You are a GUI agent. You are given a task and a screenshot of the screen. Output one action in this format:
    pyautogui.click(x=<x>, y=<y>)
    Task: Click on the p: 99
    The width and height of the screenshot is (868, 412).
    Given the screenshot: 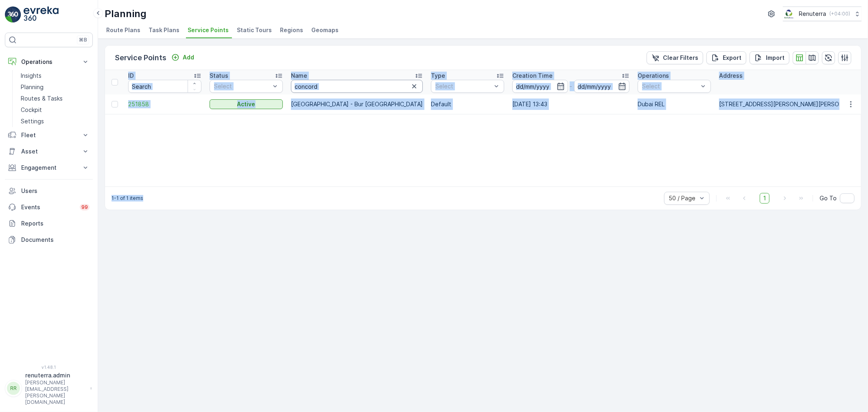 What is the action you would take?
    pyautogui.click(x=84, y=207)
    